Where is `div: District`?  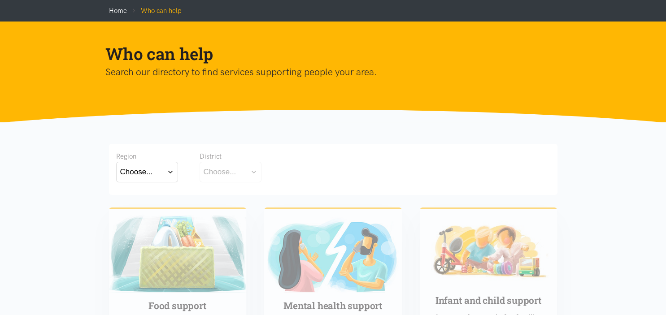
div: District is located at coordinates (230, 156).